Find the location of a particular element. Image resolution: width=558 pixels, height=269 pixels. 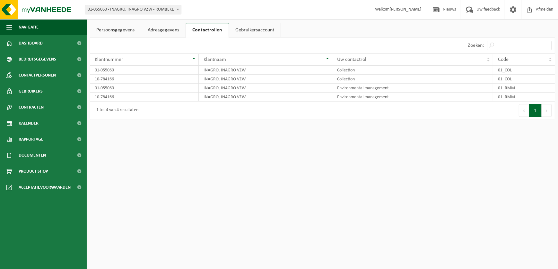

div: 1 tot 4 van 4 resultaten is located at coordinates (115, 111).